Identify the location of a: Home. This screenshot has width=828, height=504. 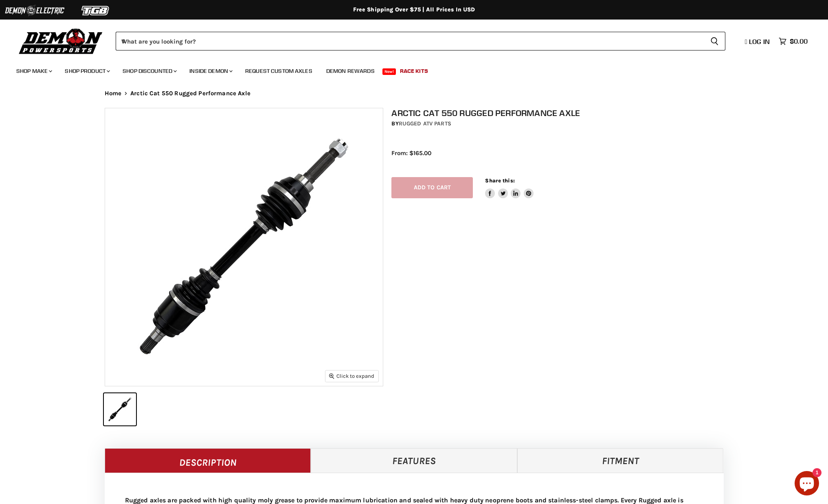
(113, 93).